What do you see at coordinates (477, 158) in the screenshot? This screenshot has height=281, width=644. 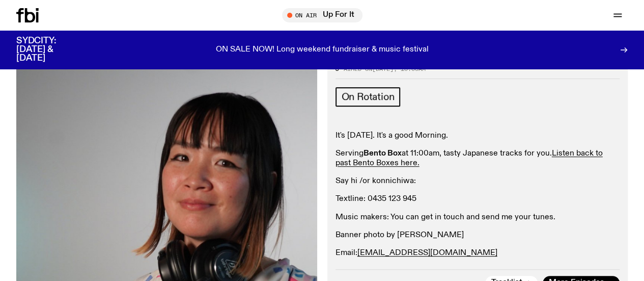 I see `p: Serving at 11:00am, tasty Japanese tracks for you.` at bounding box center [477, 158].